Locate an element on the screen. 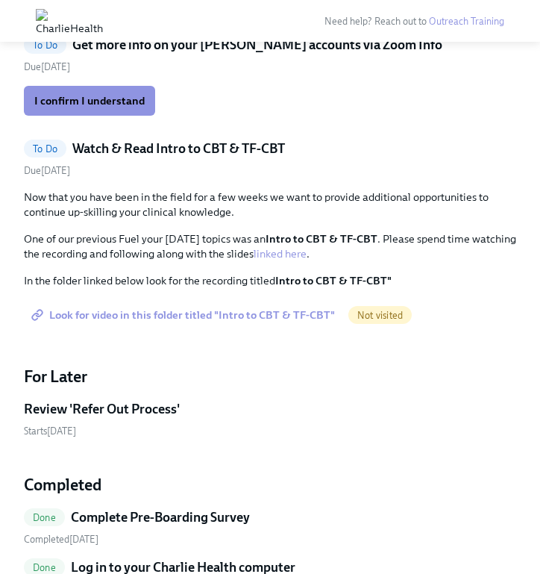 This screenshot has width=540, height=574. h4: For Later is located at coordinates (270, 377).